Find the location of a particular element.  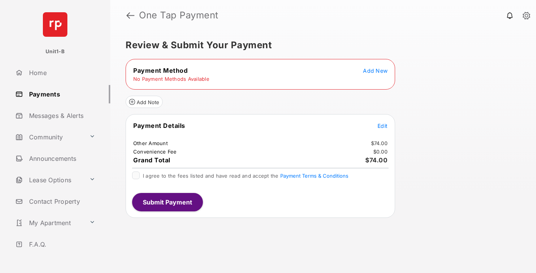

h5: Review & Submit Your Payment is located at coordinates (320, 45).